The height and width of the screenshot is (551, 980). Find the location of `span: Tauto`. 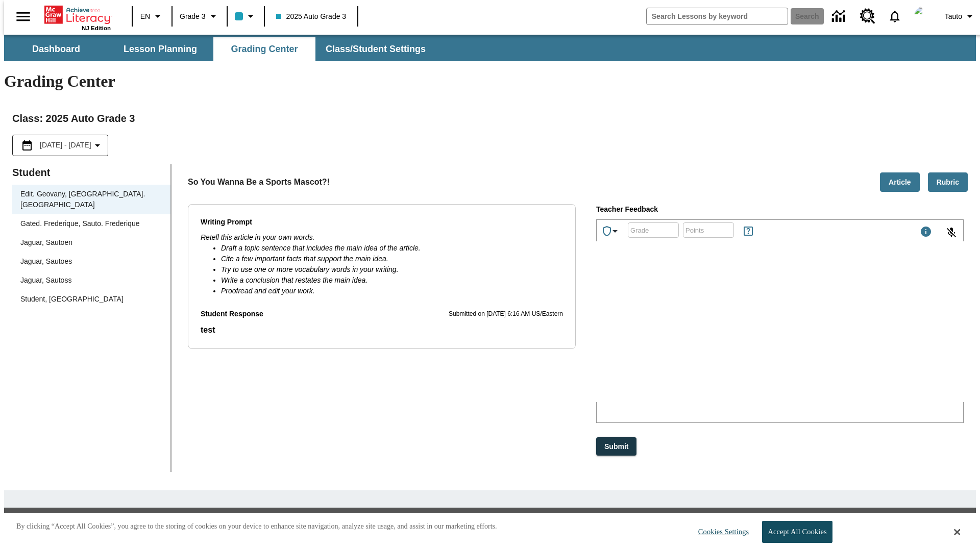

span: Tauto is located at coordinates (954, 17).